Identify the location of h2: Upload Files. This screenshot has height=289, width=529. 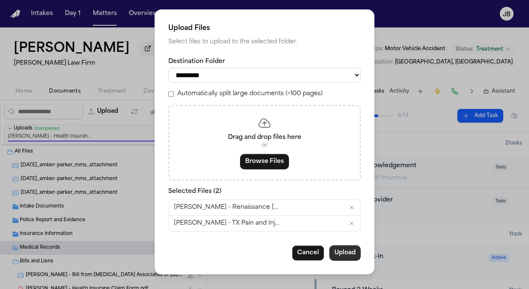
(264, 28).